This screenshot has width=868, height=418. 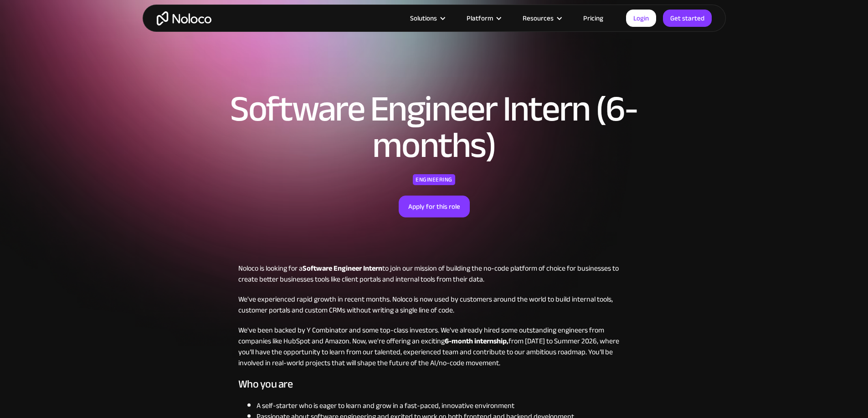 What do you see at coordinates (434, 180) in the screenshot?
I see `div: Engineering` at bounding box center [434, 180].